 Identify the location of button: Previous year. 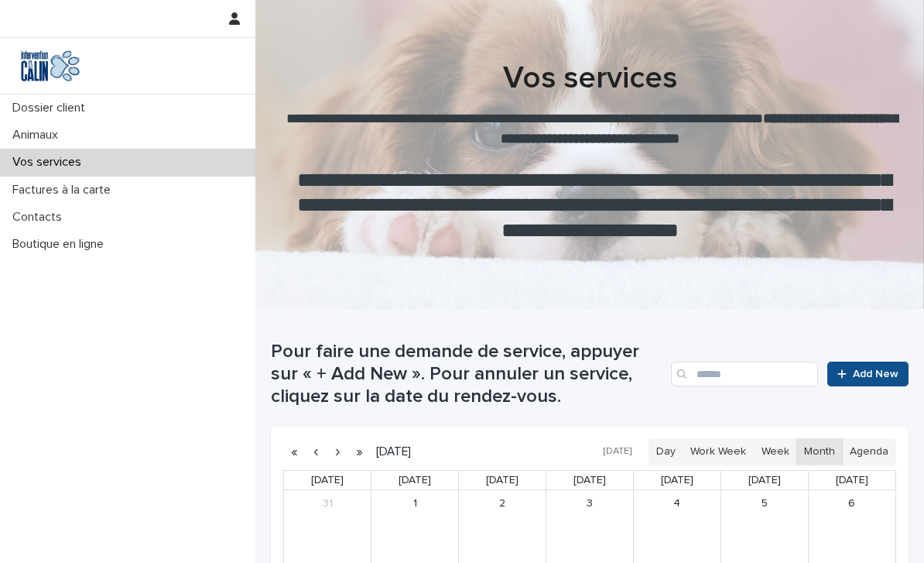
(294, 452).